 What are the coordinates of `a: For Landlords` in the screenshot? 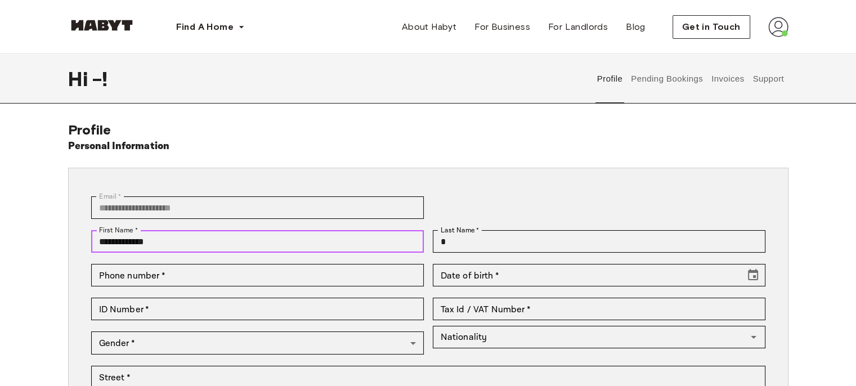 It's located at (578, 27).